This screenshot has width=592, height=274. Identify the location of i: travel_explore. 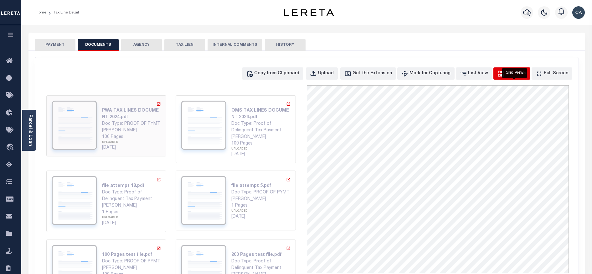
(11, 148).